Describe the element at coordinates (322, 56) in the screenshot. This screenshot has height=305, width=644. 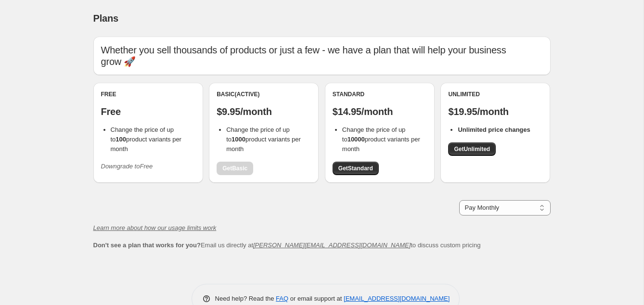
I see `p: Whether you sell thousands of products or just a few - we have a plan that will help your busines...` at that location.